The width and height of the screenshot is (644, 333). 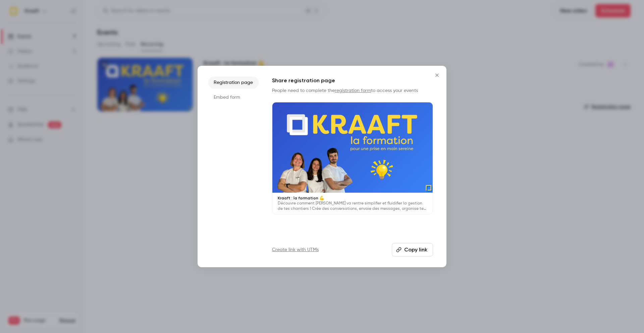 I want to click on p: People need to complete the to access your events, so click(x=352, y=91).